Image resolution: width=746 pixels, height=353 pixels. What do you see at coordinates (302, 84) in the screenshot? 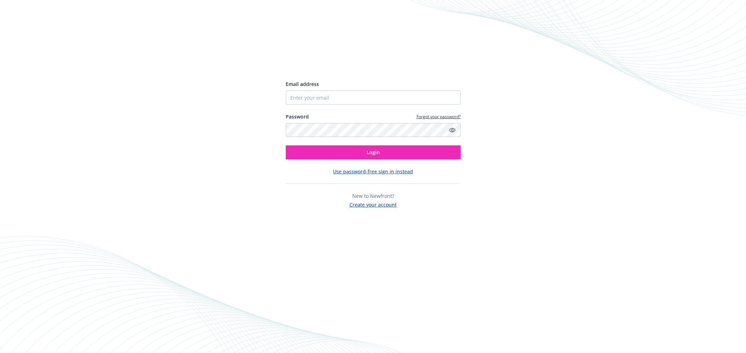
I see `span: Email address` at bounding box center [302, 84].